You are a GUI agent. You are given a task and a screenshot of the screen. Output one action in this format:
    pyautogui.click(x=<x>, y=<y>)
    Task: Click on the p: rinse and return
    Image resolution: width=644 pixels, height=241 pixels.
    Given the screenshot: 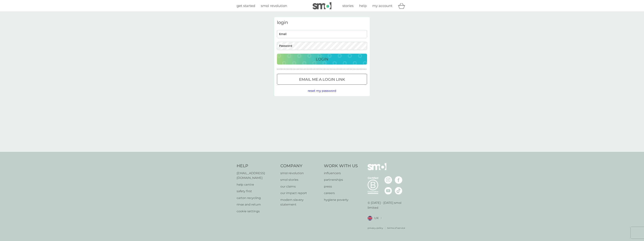 What is the action you would take?
    pyautogui.click(x=257, y=204)
    